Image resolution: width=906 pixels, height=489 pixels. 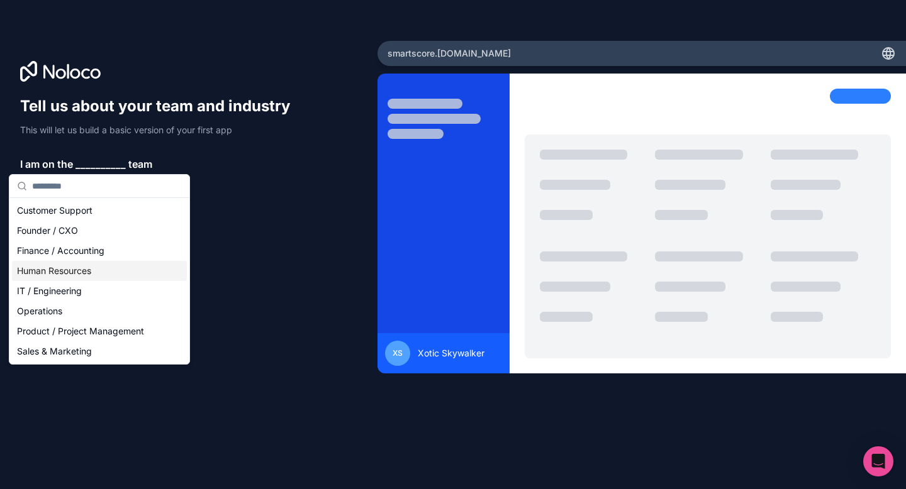 I want to click on div: Sales & Marketing, so click(x=99, y=352).